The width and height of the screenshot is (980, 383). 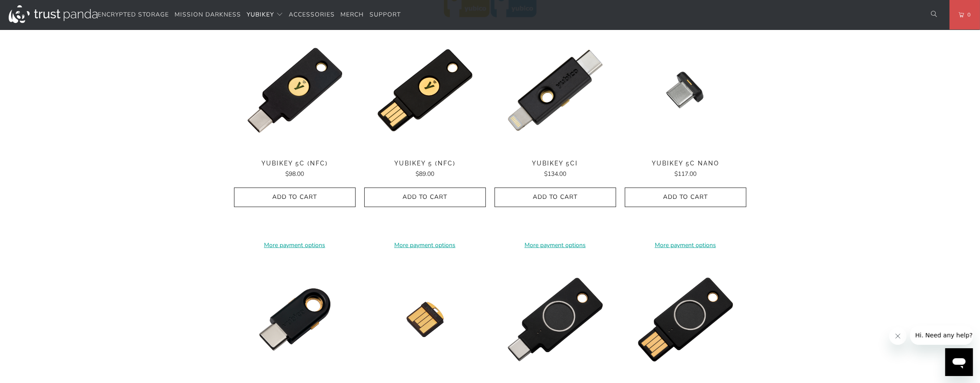 I want to click on img: YubiKey Bio (FIDO Edition) - Trust Panda, so click(x=686, y=319).